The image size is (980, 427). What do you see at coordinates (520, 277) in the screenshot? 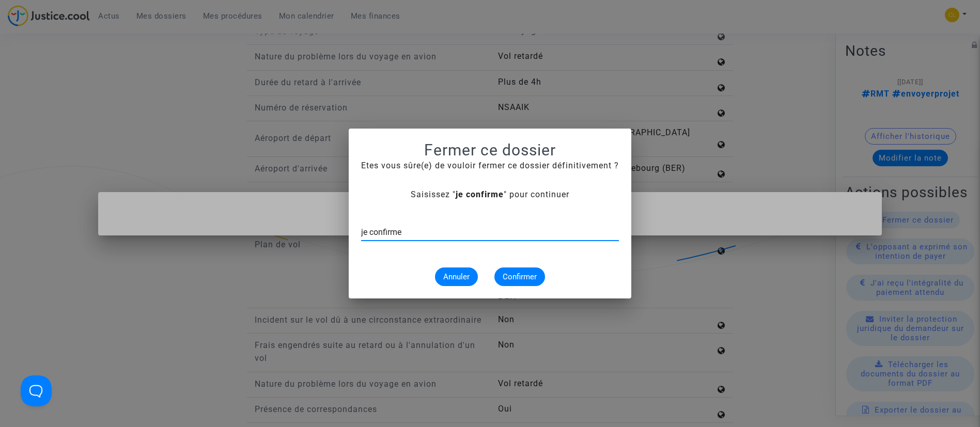
I see `button: Confirmer` at bounding box center [520, 277].